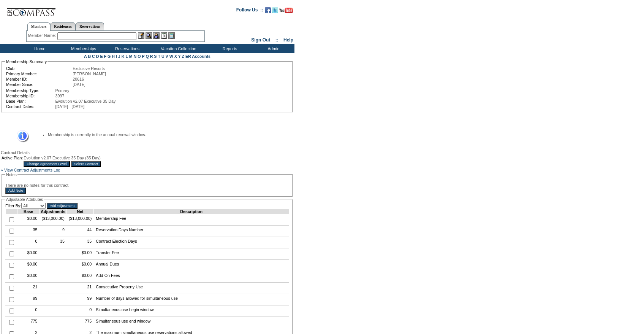 The image size is (644, 334). What do you see at coordinates (147, 153) in the screenshot?
I see `div: Contract Details` at bounding box center [147, 153].